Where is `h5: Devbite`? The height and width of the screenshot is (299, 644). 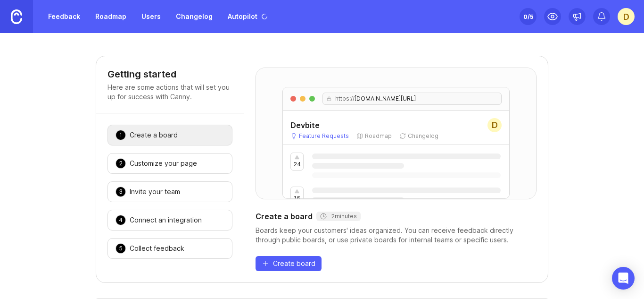 h5: Devbite is located at coordinates (305, 125).